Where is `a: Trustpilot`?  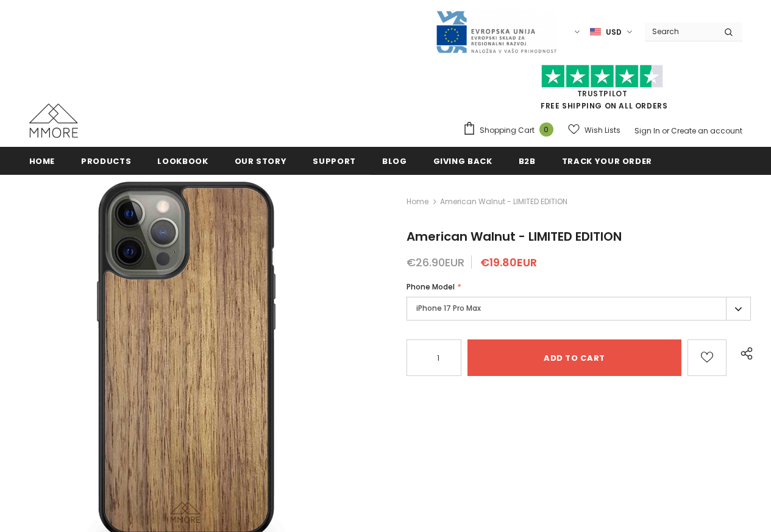
a: Trustpilot is located at coordinates (602, 93).